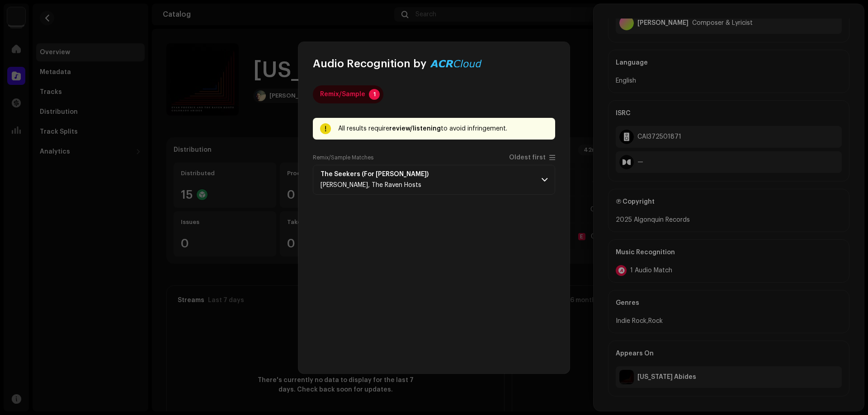 The height and width of the screenshot is (415, 868). What do you see at coordinates (374, 94) in the screenshot?
I see `p-badge: 1` at bounding box center [374, 94].